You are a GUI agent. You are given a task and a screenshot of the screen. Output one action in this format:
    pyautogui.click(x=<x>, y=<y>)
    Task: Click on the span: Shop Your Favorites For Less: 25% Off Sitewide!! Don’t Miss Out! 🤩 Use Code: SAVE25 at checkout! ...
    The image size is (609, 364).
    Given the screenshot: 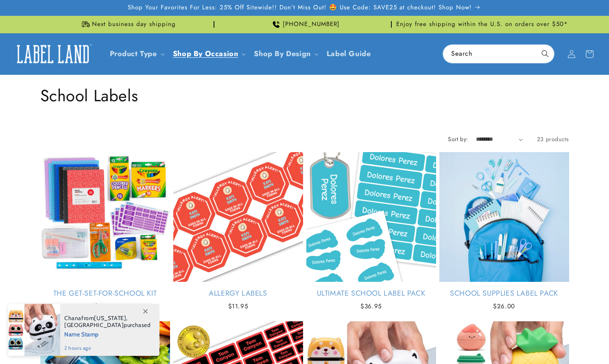 What is the action you would take?
    pyautogui.click(x=300, y=8)
    